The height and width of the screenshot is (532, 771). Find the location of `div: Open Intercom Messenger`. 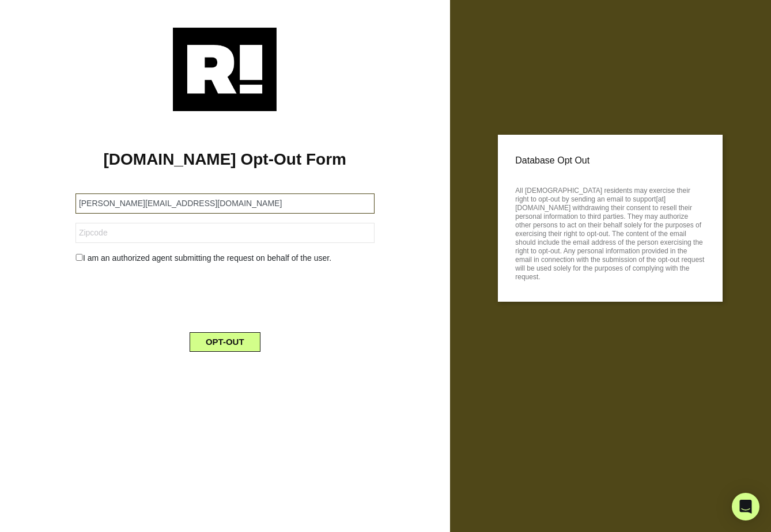

div: Open Intercom Messenger is located at coordinates (746, 507).